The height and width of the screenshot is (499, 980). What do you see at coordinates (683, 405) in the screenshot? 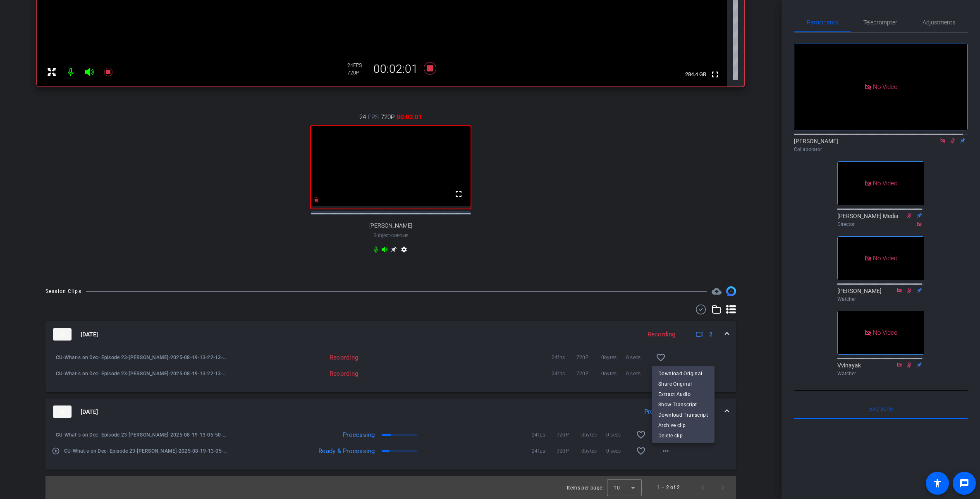
I see `span: Show Transcript` at bounding box center [683, 405].